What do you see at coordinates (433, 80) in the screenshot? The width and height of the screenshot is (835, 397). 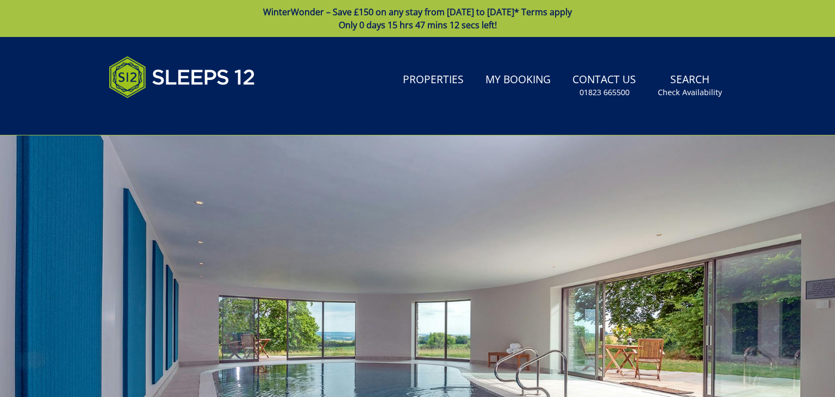 I see `a: Properties` at bounding box center [433, 80].